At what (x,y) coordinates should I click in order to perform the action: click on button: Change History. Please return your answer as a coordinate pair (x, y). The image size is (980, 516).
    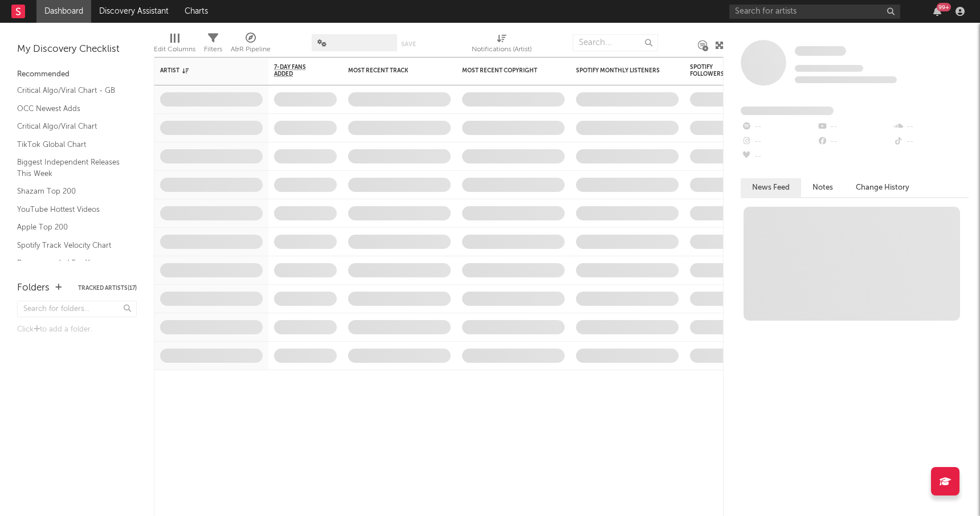
    Looking at the image, I should click on (882, 187).